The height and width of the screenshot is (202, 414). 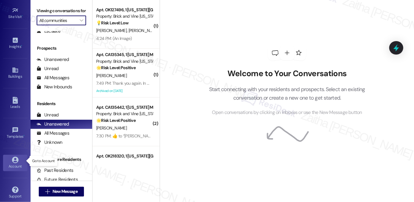 What do you see at coordinates (65, 192) in the screenshot?
I see `span: New Message` at bounding box center [65, 192].